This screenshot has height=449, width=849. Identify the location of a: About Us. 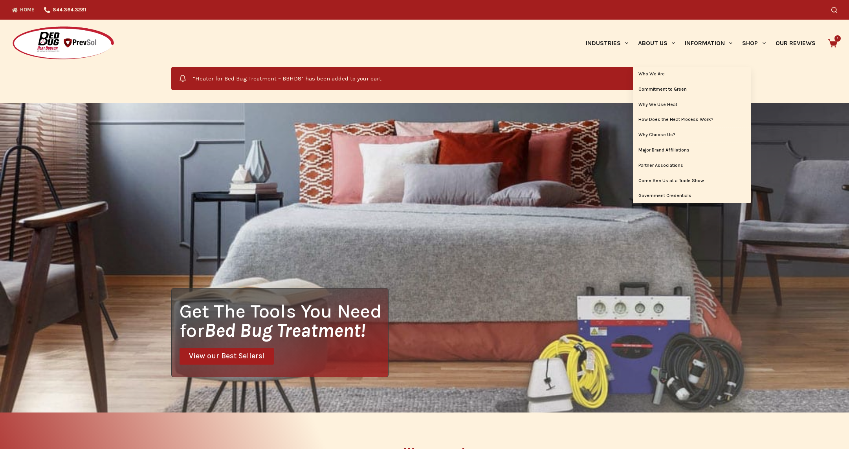
(656, 43).